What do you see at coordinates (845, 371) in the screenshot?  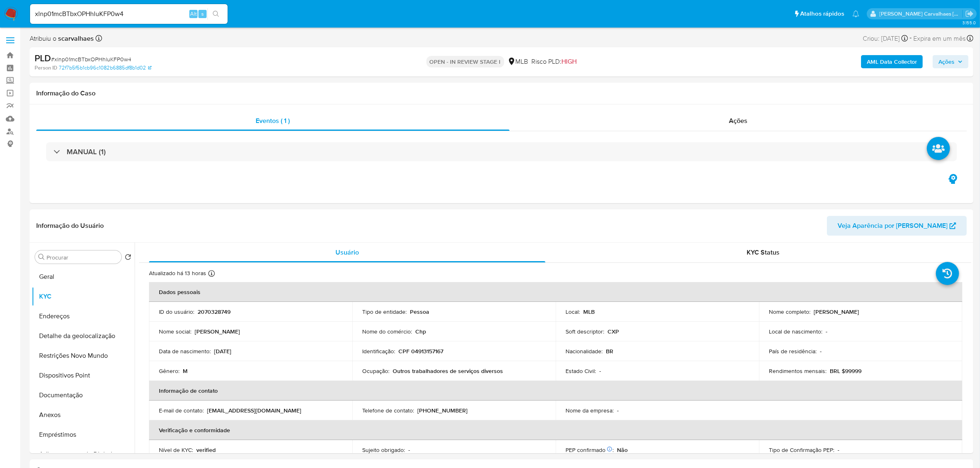 I see `p: BRL $99999` at bounding box center [845, 371].